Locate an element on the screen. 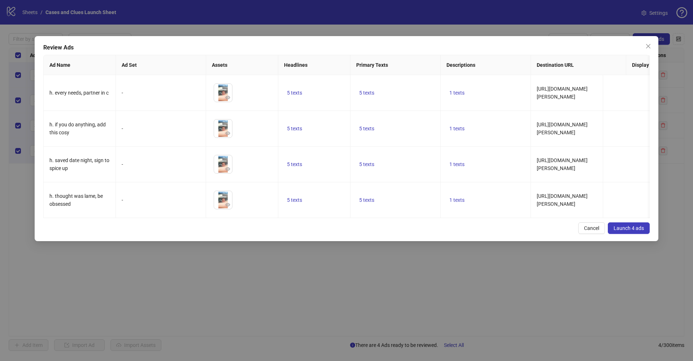  span: close is located at coordinates (648, 46).